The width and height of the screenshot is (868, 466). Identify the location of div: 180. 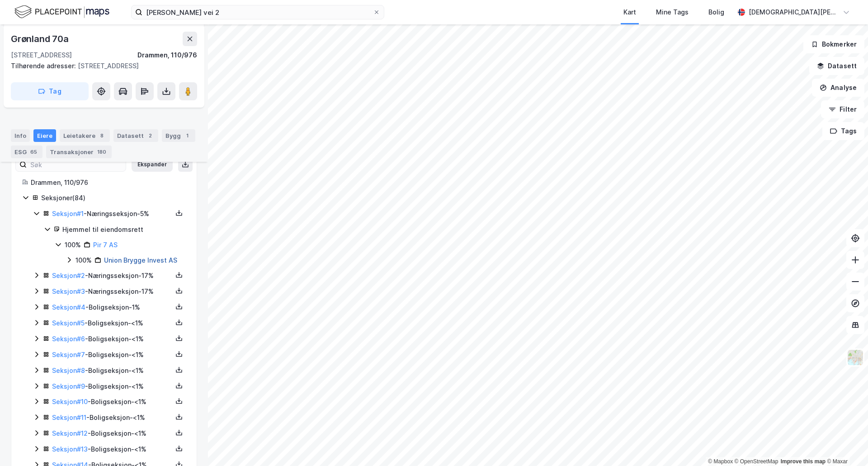
(101, 152).